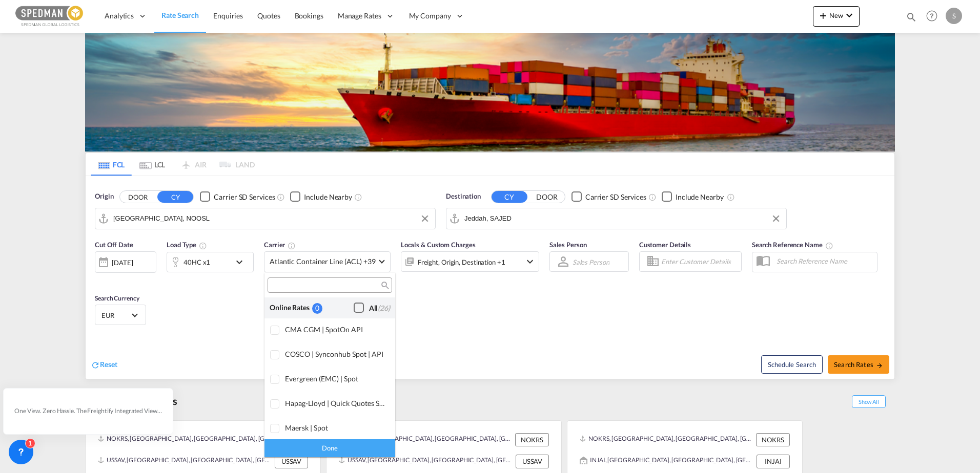 The image size is (980, 473). I want to click on div: All, so click(379, 308).